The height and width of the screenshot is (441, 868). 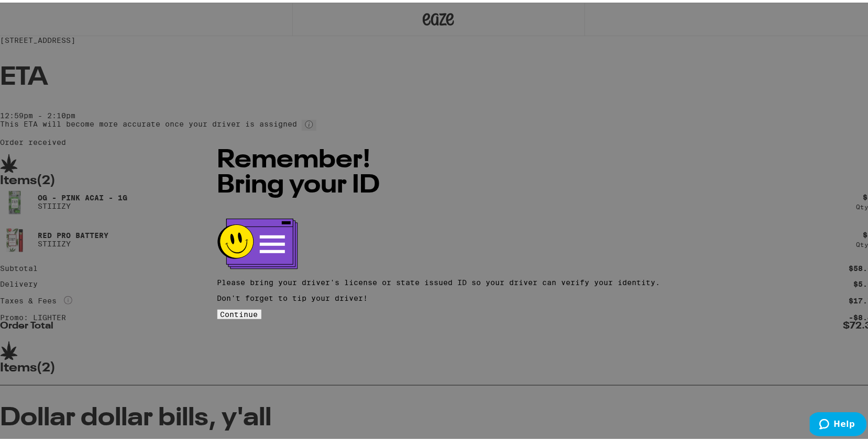 What do you see at coordinates (240, 312) in the screenshot?
I see `button: Continue` at bounding box center [240, 312].